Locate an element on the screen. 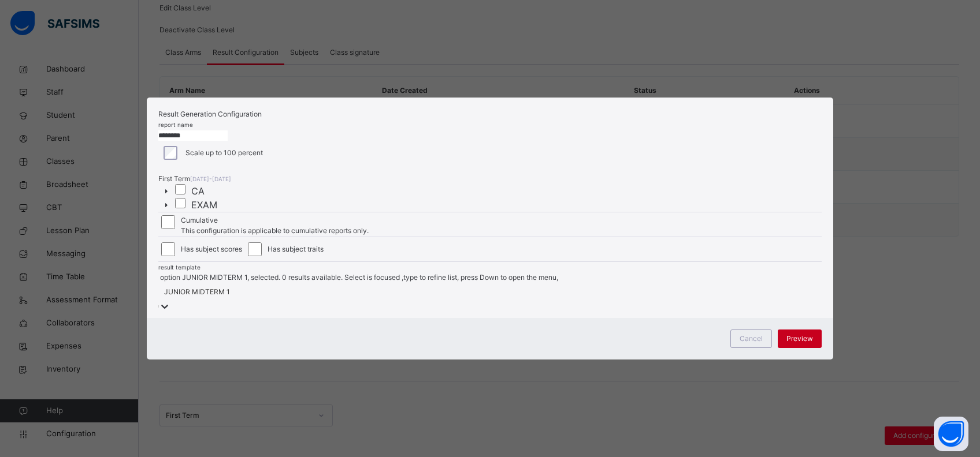  div: JUNIOR MIDTERM 1 is located at coordinates (197, 292).